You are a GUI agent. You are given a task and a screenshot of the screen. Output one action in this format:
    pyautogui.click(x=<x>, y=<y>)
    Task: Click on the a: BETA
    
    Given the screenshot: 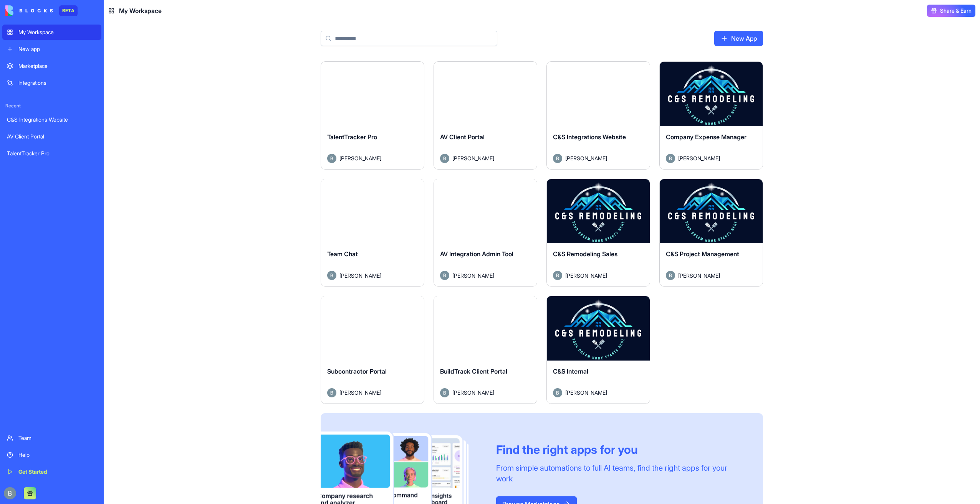 What is the action you would take?
    pyautogui.click(x=42, y=11)
    